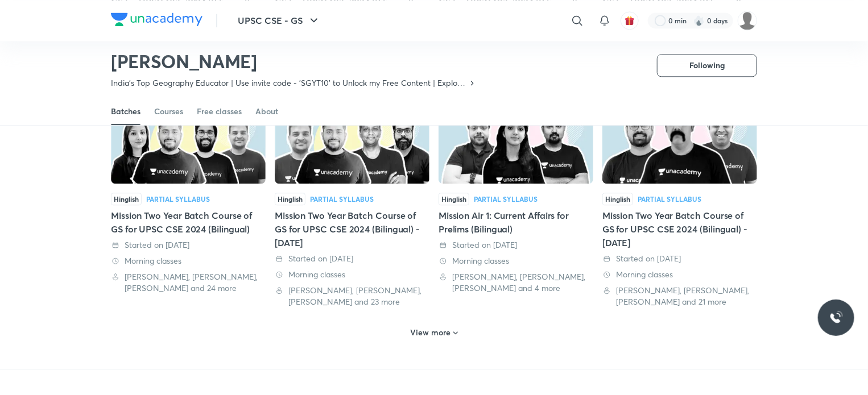 This screenshot has height=395, width=868. I want to click on div: Free classes, so click(219, 111).